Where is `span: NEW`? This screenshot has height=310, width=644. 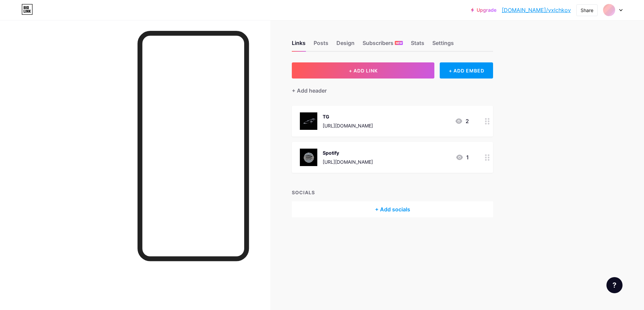 span: NEW is located at coordinates (399, 43).